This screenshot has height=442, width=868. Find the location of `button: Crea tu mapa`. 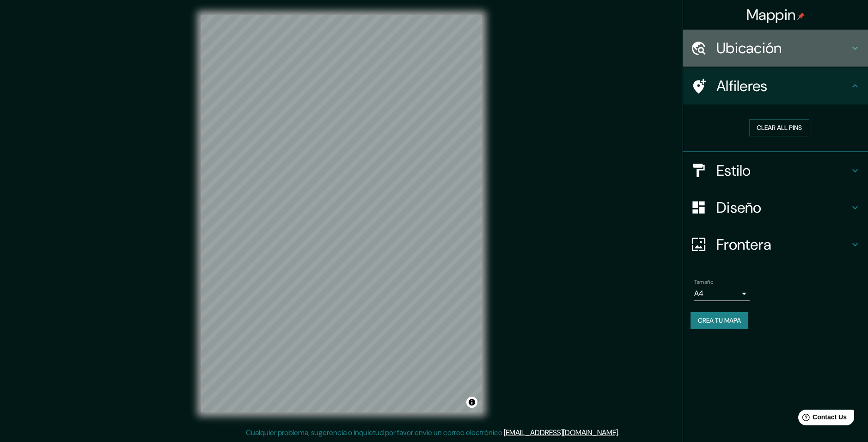

button: Crea tu mapa is located at coordinates (719, 320).